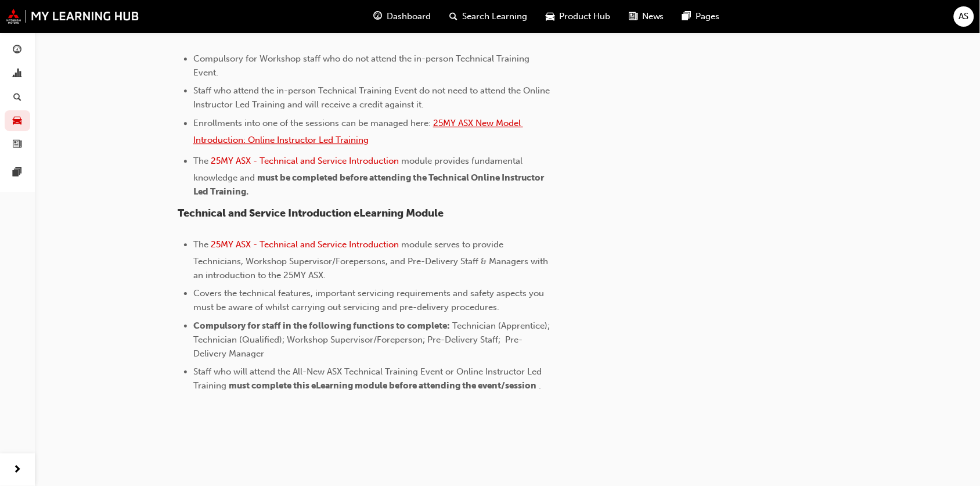  I want to click on span: next-icon, so click(18, 470).